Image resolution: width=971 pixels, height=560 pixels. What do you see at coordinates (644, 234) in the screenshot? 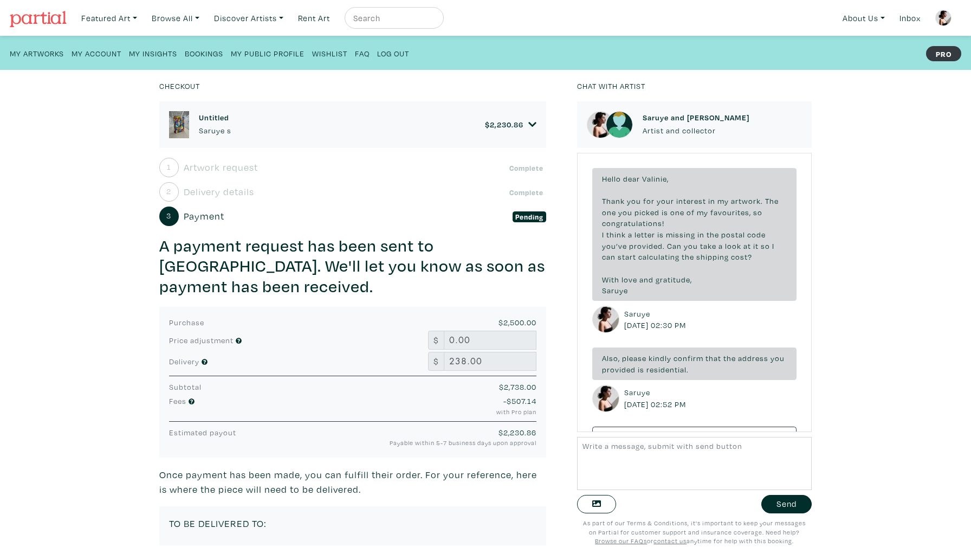
I see `span: letter` at bounding box center [644, 234].